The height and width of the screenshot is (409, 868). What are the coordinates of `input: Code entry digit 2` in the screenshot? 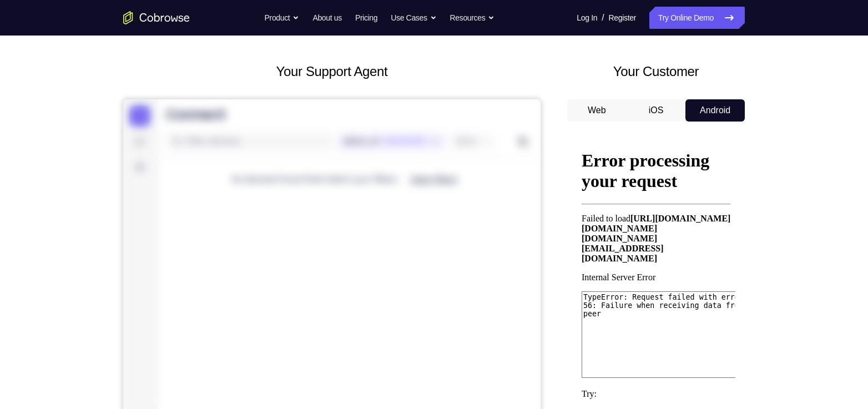 It's located at (162, 345).